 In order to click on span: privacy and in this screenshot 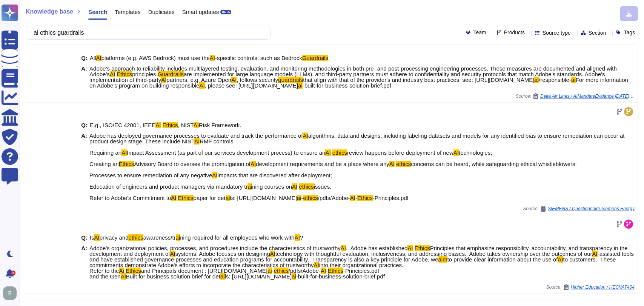, I will do `click(114, 237)`.